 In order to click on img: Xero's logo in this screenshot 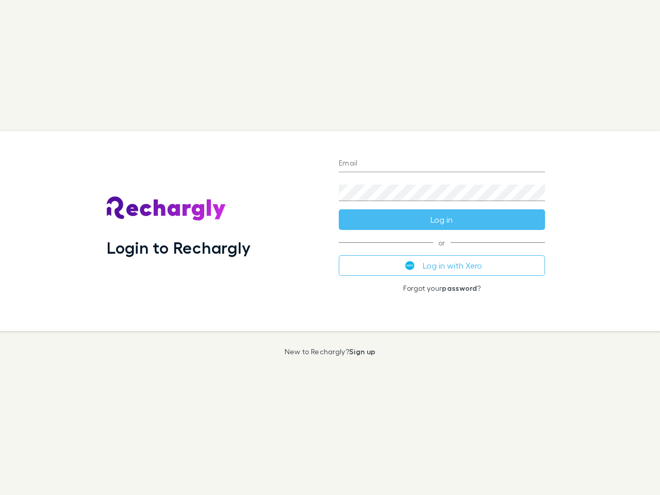, I will do `click(410, 266)`.